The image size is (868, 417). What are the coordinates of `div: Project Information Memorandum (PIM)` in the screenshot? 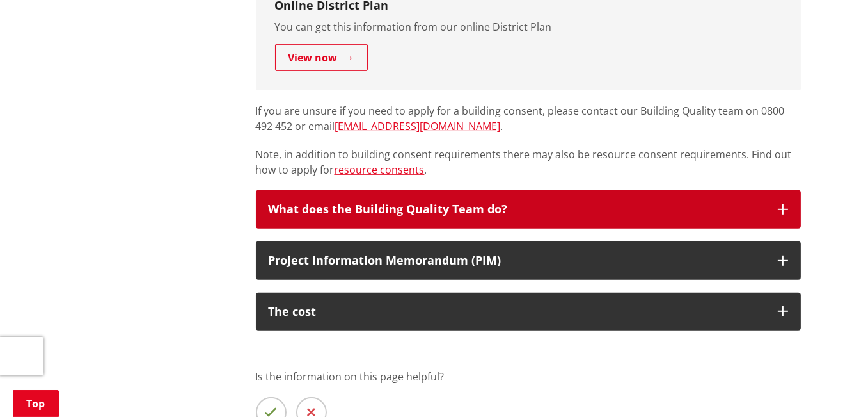 It's located at (517, 261).